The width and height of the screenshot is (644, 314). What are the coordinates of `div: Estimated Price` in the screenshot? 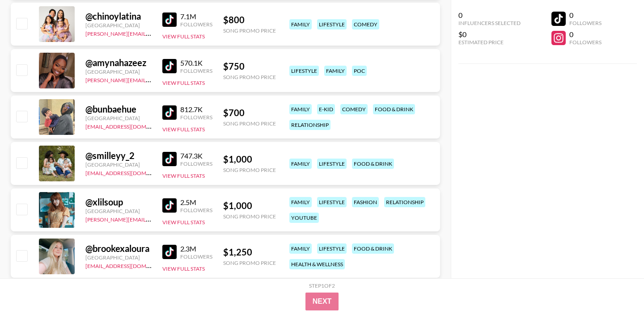 It's located at (489, 42).